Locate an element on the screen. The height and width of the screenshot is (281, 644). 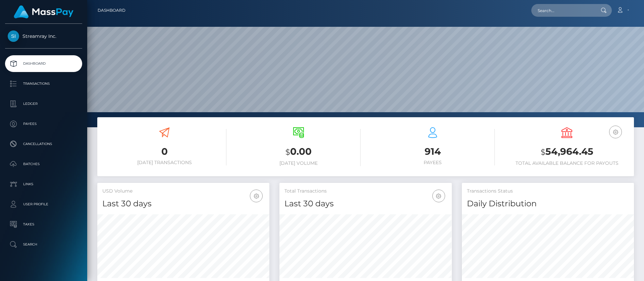
img: Streamray Inc. is located at coordinates (13, 36).